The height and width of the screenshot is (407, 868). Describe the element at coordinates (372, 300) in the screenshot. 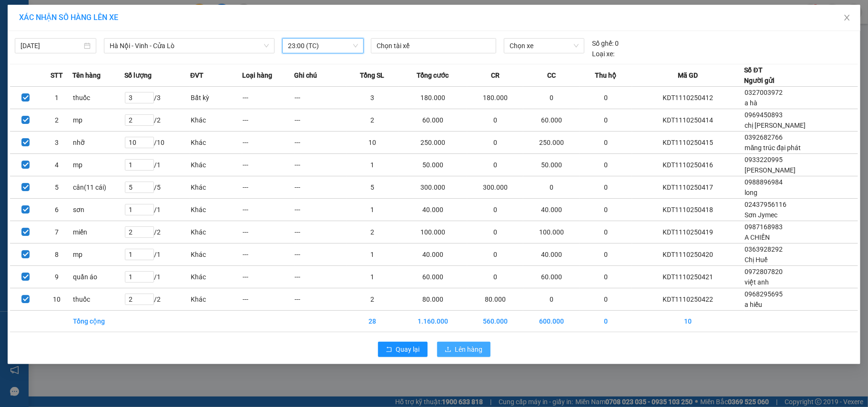

I see `td: 2` at that location.